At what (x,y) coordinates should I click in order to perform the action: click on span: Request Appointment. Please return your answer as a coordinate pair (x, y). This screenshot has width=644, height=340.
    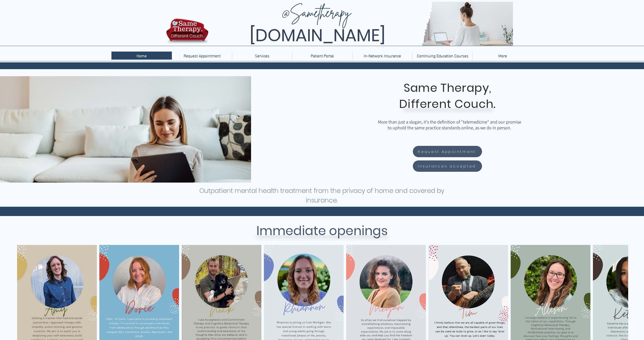
    Looking at the image, I should click on (447, 151).